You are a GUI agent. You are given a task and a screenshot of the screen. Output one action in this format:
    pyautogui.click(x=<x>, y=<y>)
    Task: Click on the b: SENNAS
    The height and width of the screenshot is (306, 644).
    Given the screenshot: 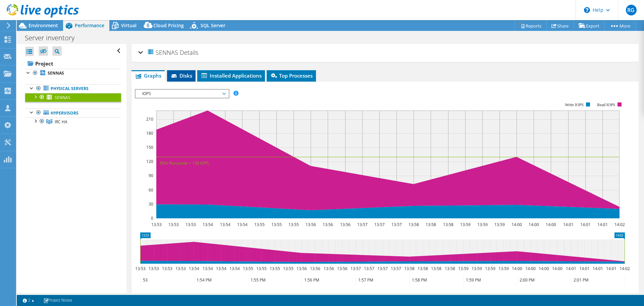 What is the action you would take?
    pyautogui.click(x=55, y=73)
    